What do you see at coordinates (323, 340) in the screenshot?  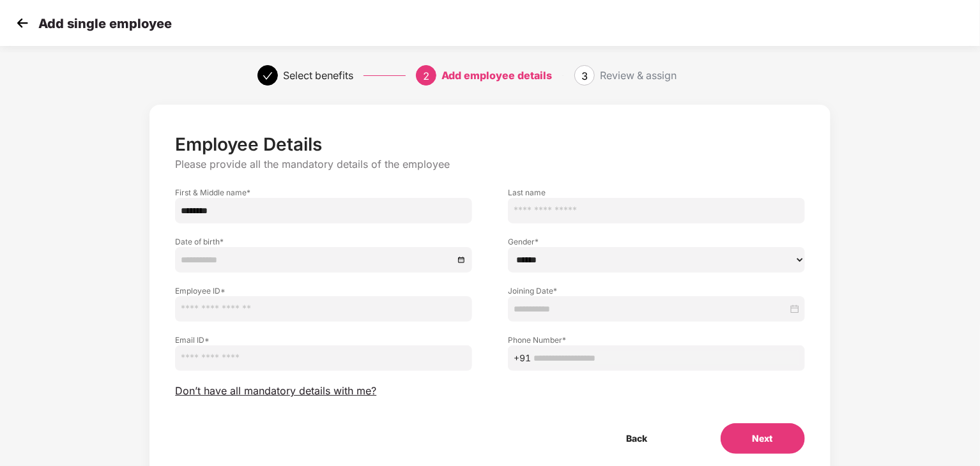 I see `label: Email ID` at bounding box center [323, 340].